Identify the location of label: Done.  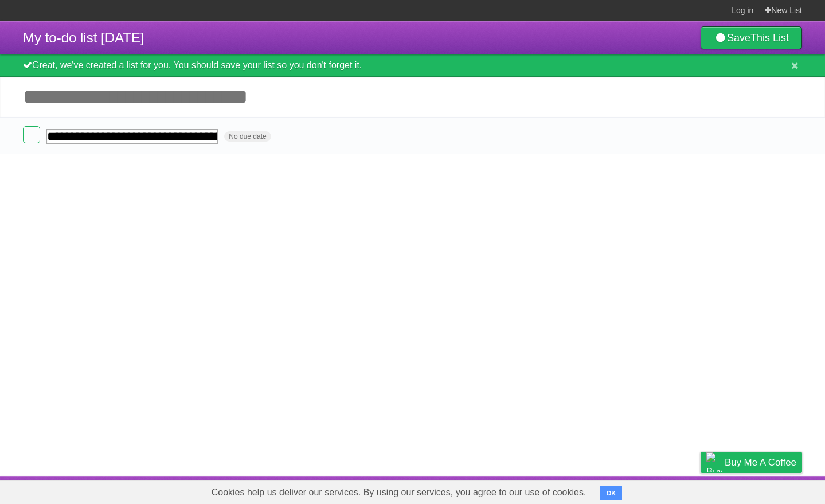
(31, 135).